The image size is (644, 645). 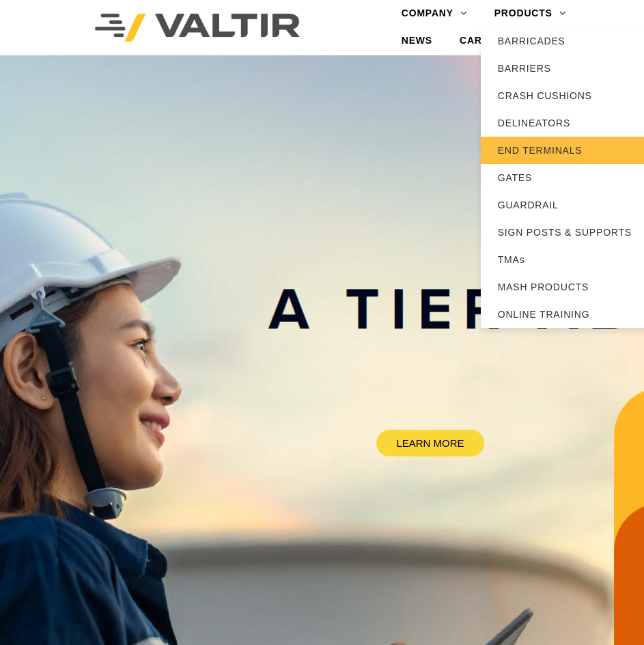 I want to click on img: Valtir, so click(x=197, y=27).